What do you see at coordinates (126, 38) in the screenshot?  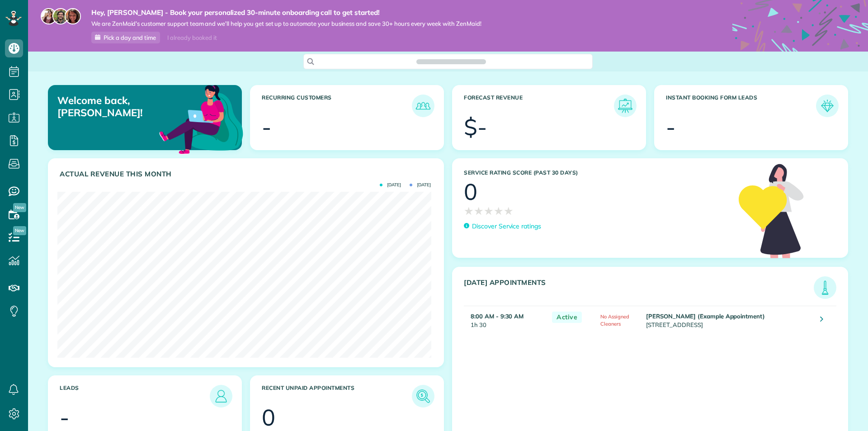 I see `a: Pick a day and time` at bounding box center [126, 38].